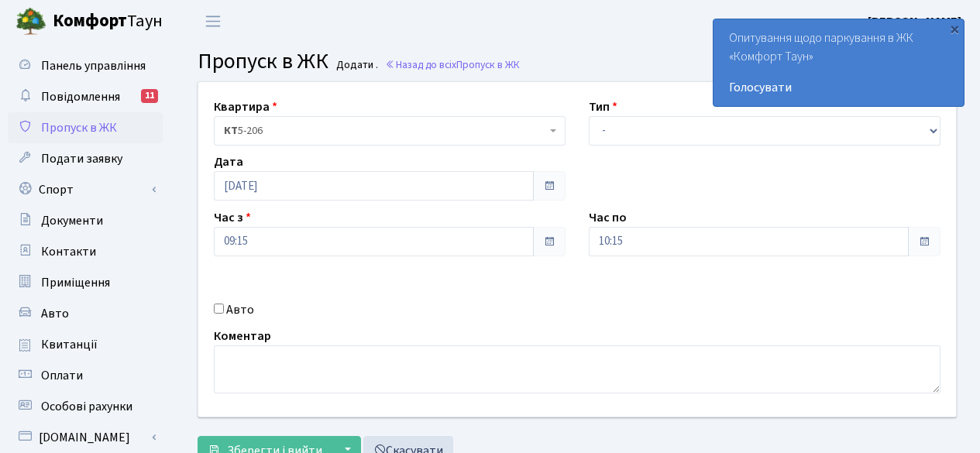 This screenshot has width=980, height=453. What do you see at coordinates (231, 131) in the screenshot?
I see `b: КТ` at bounding box center [231, 131].